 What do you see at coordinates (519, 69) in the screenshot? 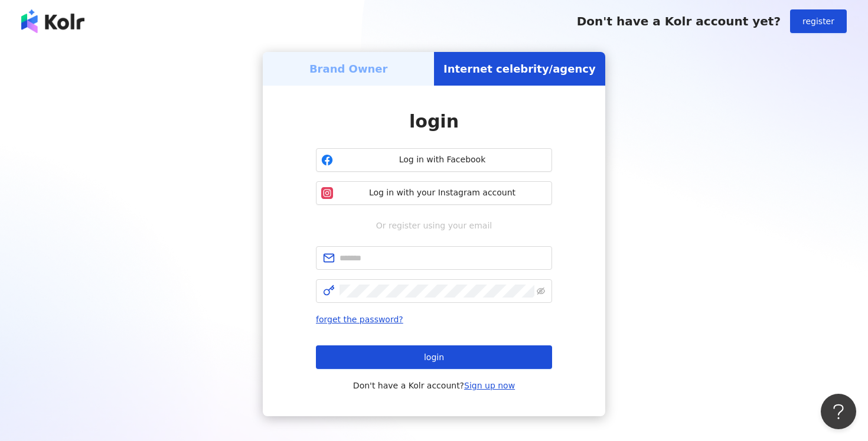
I see `font: Internet celebrity/agency` at bounding box center [519, 69].